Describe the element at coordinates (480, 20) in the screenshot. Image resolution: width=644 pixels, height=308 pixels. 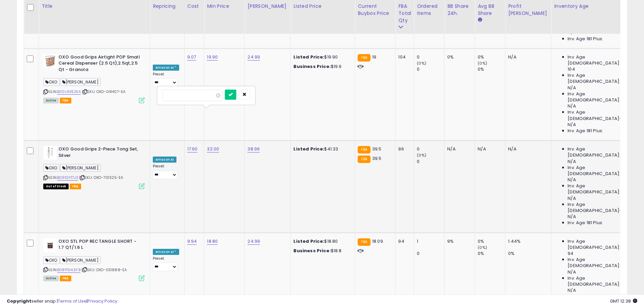
I see `small: Avg BB Share.` at that location.